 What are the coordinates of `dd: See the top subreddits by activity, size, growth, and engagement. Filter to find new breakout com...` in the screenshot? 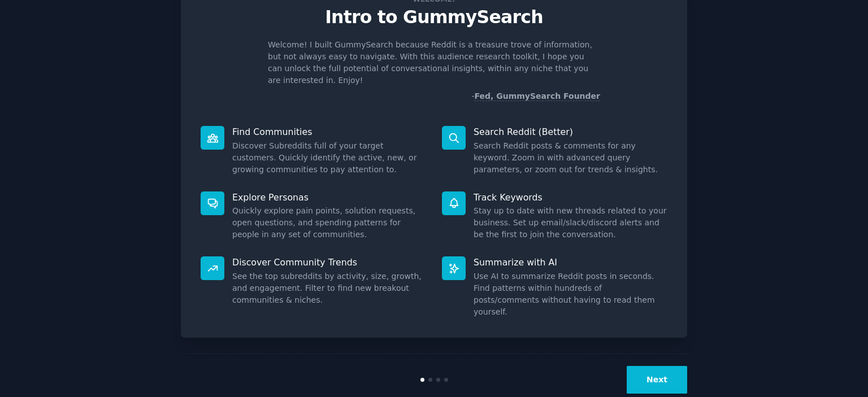 It's located at (329, 289).